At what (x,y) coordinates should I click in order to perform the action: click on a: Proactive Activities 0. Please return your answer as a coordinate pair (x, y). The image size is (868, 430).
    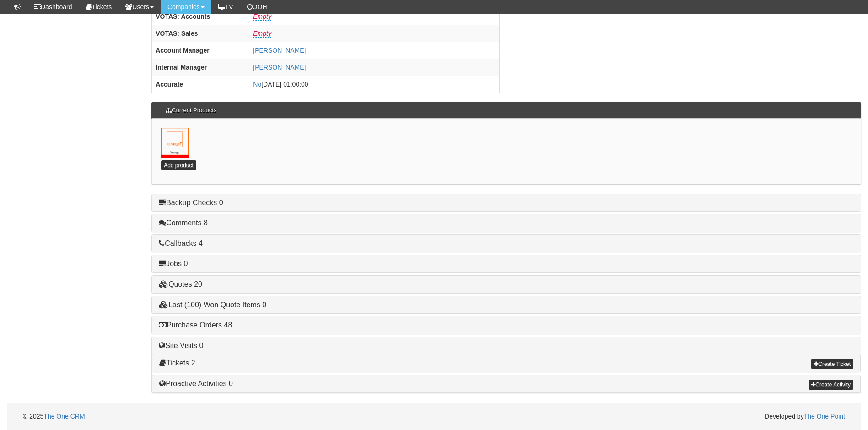
    Looking at the image, I should click on (196, 383).